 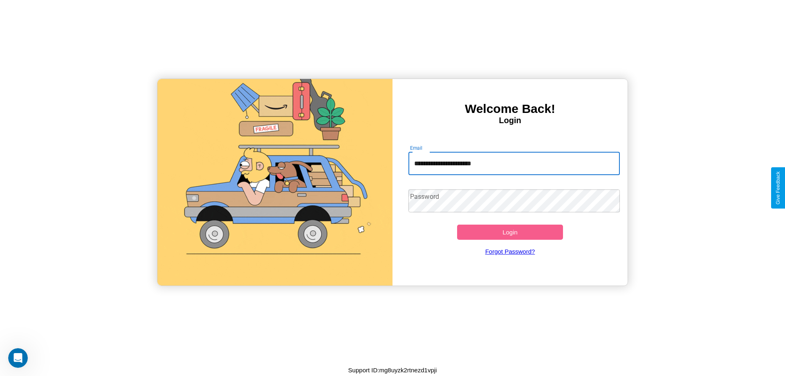 I want to click on a: Forgot Password?, so click(x=510, y=251).